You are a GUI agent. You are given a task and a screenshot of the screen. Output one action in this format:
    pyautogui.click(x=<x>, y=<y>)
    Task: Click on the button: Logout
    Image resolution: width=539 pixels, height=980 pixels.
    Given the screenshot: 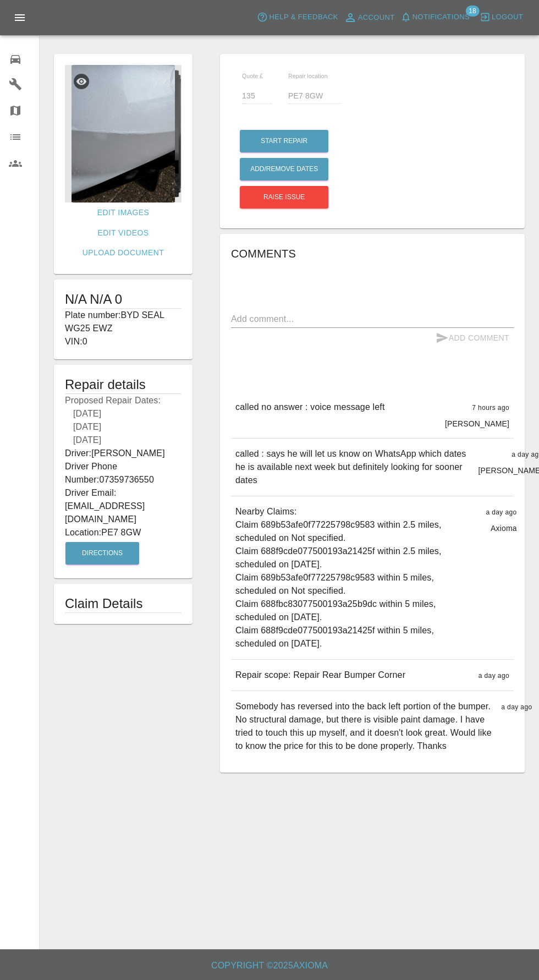 What is the action you would take?
    pyautogui.click(x=502, y=17)
    